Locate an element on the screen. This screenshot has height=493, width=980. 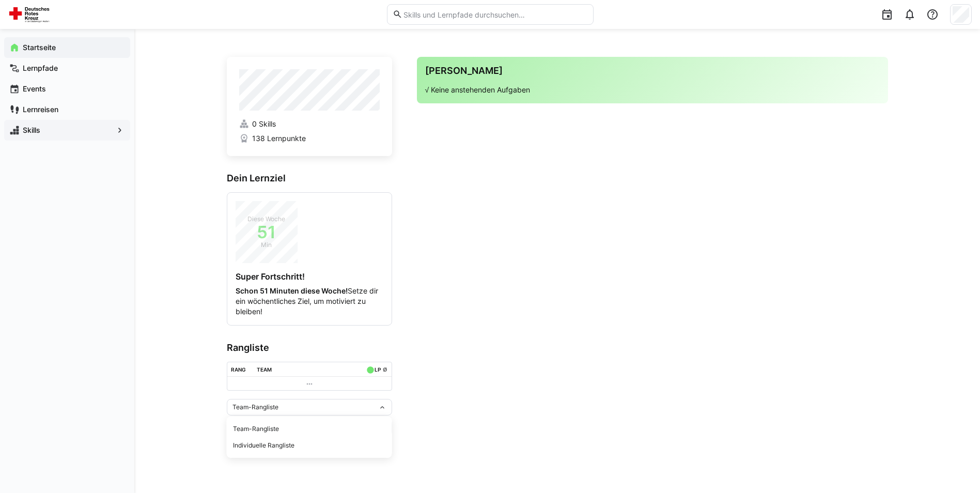
div: Individuelle Rangliste is located at coordinates (310, 445).